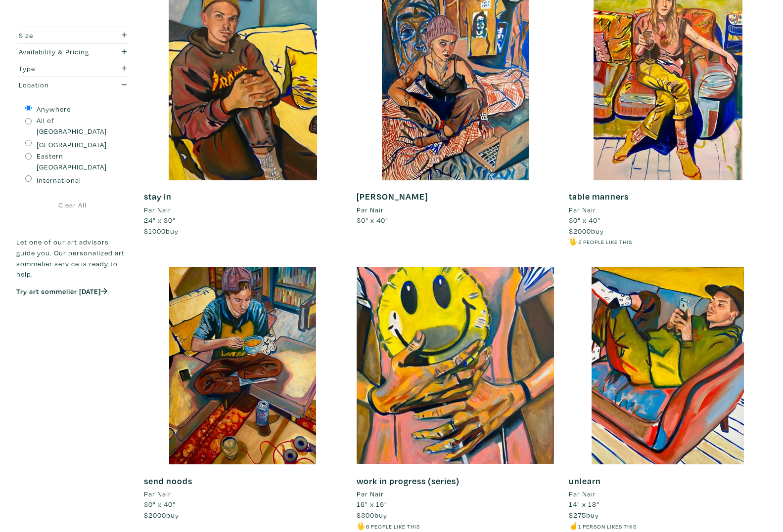 This screenshot has width=783, height=532. Describe the element at coordinates (584, 505) in the screenshot. I see `span: 14" x 18"` at that location.